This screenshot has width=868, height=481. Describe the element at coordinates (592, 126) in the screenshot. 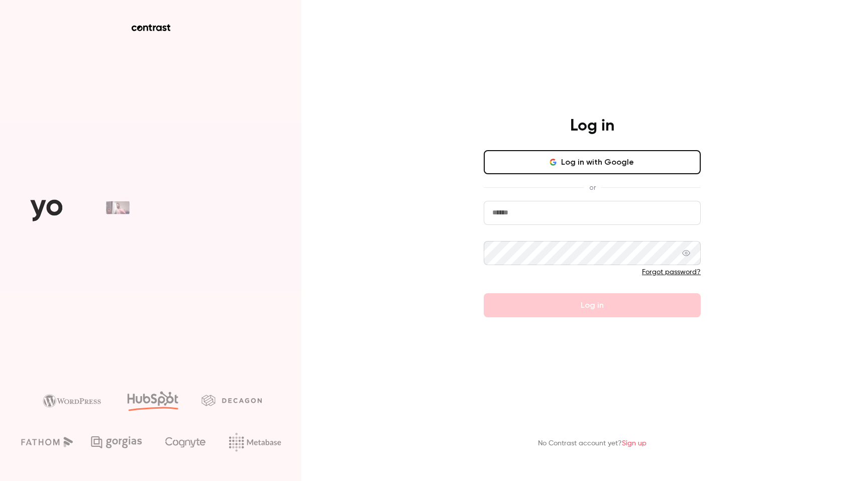

I see `h4: Log in` at that location.